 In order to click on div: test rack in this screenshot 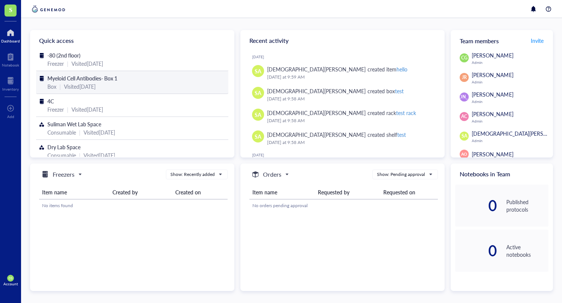, I will do `click(406, 113)`.